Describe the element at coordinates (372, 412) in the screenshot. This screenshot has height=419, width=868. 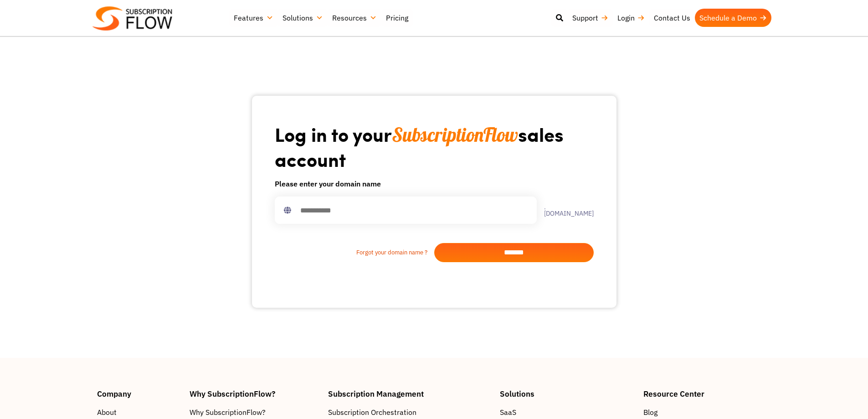
I see `span: Subscription Orchestration` at that location.